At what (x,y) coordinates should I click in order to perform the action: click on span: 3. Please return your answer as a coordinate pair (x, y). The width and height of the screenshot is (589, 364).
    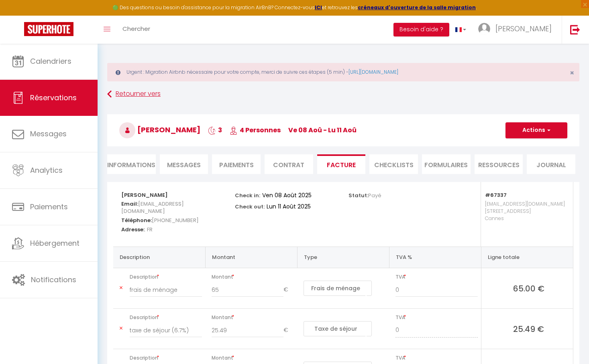
    Looking at the image, I should click on (215, 130).